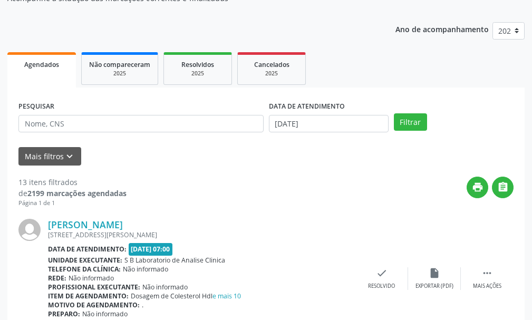  I want to click on input: Selecione um intervalo, so click(328, 124).